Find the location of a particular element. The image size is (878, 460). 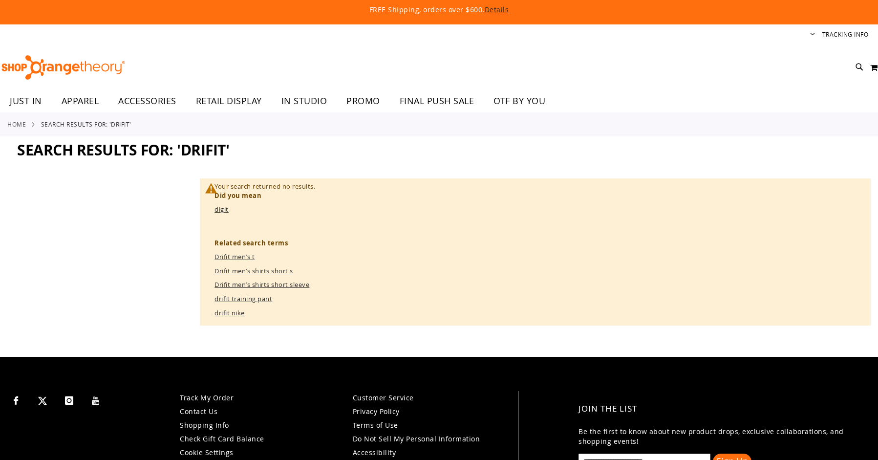

a: PROMO is located at coordinates (363, 101).